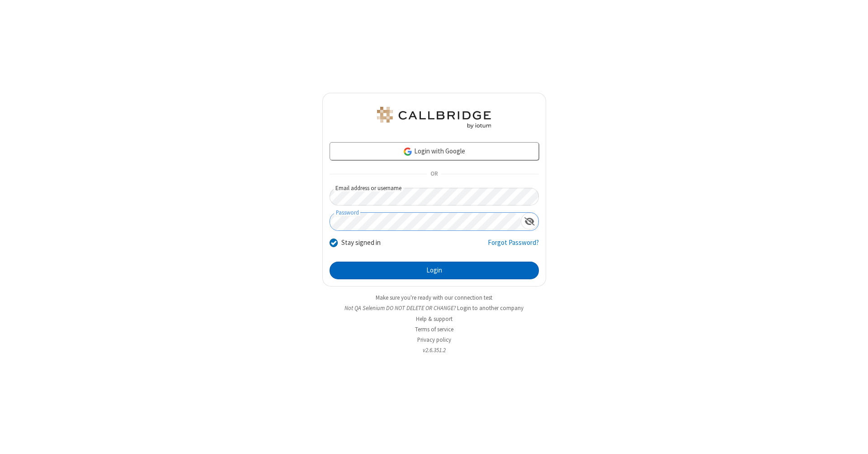 This screenshot has height=454, width=868. Describe the element at coordinates (361, 242) in the screenshot. I see `label: Stay signed in` at that location.